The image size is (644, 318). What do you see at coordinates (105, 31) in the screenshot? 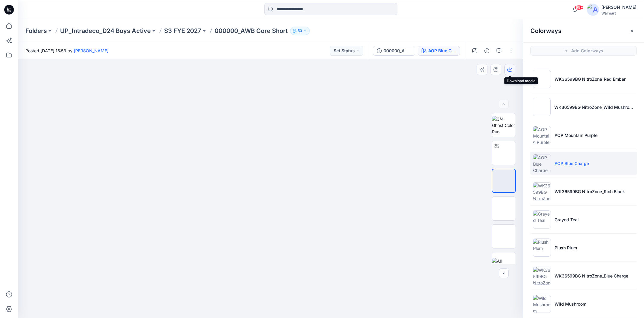
I see `a: UP_Intradeco_D24 Boys Active` at bounding box center [105, 31].